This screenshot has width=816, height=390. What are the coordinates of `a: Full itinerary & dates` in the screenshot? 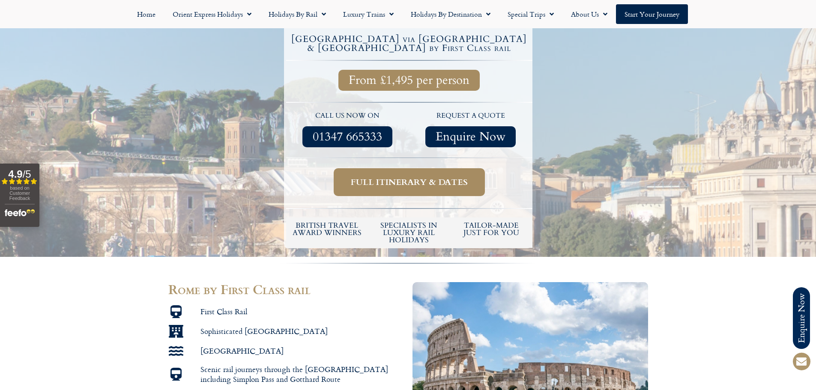 It's located at (409, 182).